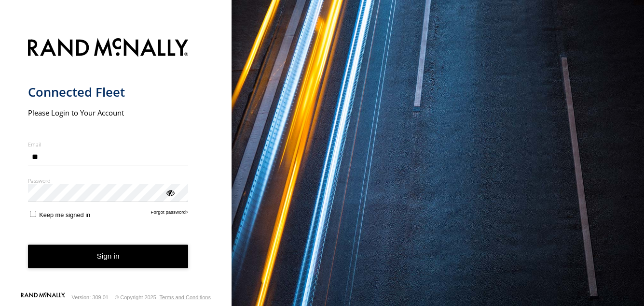 The height and width of the screenshot is (306, 644). Describe the element at coordinates (116, 162) in the screenshot. I see `form: main` at that location.